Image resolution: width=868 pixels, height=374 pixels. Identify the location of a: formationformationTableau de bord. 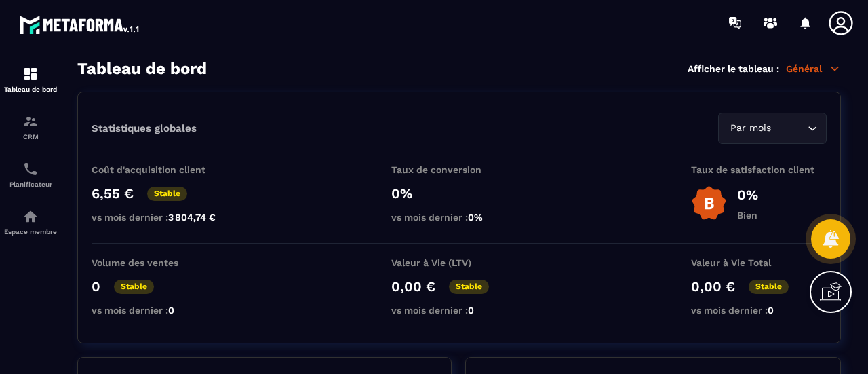
(31, 79).